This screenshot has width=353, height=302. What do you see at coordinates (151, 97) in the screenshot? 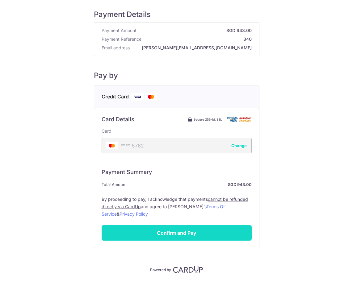
I see `img: Mastercard` at bounding box center [151, 97].